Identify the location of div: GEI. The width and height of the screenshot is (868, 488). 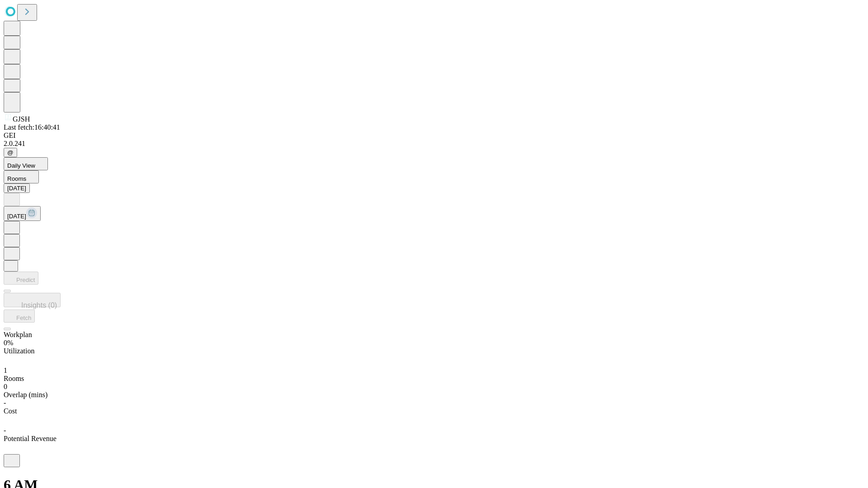
(434, 136).